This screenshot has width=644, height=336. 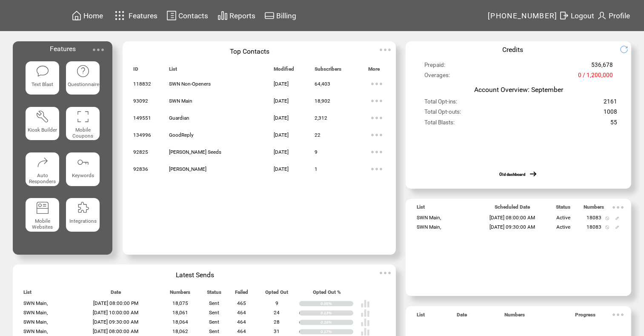 What do you see at coordinates (140, 169) in the screenshot?
I see `span: 92836` at bounding box center [140, 169].